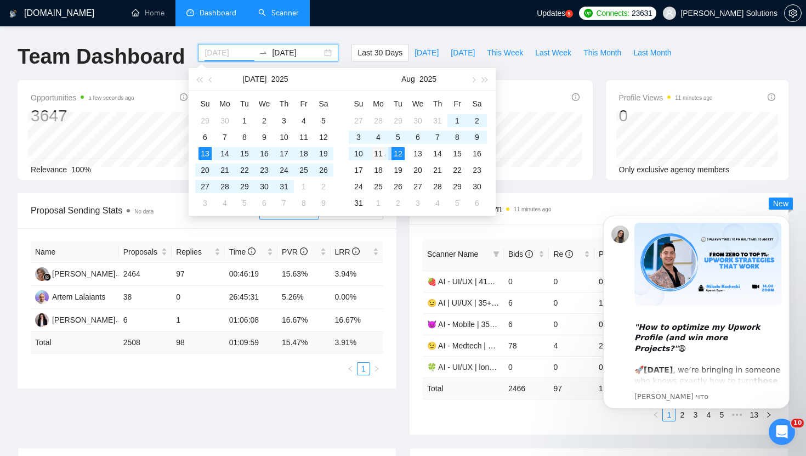 This screenshot has height=456, width=806. I want to click on td: 2025-07-27, so click(205, 186).